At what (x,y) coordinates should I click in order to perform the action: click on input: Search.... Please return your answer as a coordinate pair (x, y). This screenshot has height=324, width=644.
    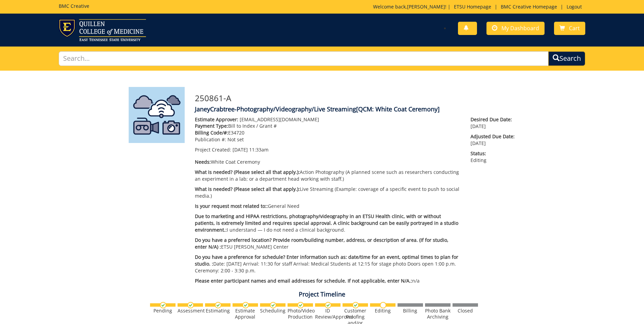
    Looking at the image, I should click on (304, 58).